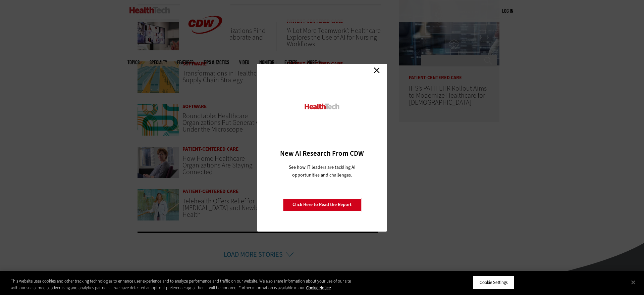  What do you see at coordinates (633, 282) in the screenshot?
I see `button: Close` at bounding box center [633, 282].